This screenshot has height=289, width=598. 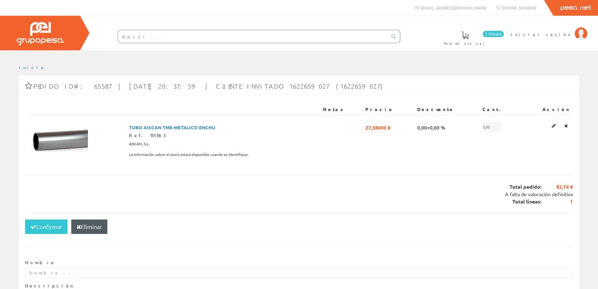 I want to click on img: Grupo Peisa, so click(x=40, y=34).